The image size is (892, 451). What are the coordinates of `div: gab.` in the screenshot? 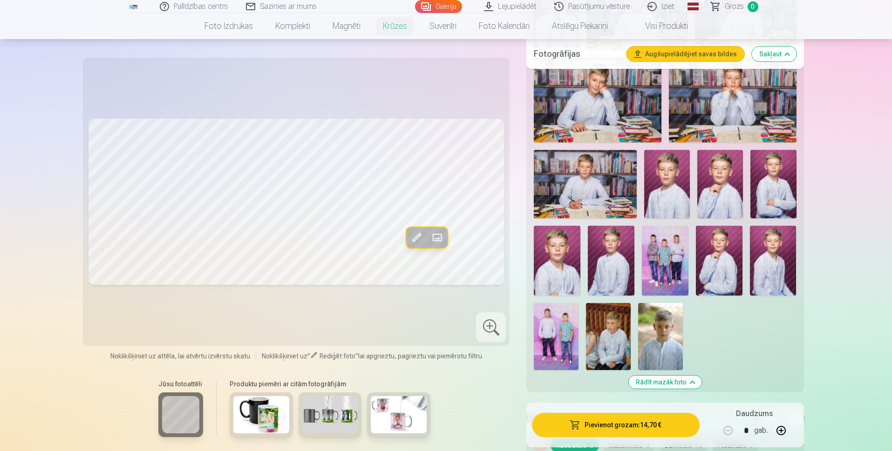 It's located at (761, 431).